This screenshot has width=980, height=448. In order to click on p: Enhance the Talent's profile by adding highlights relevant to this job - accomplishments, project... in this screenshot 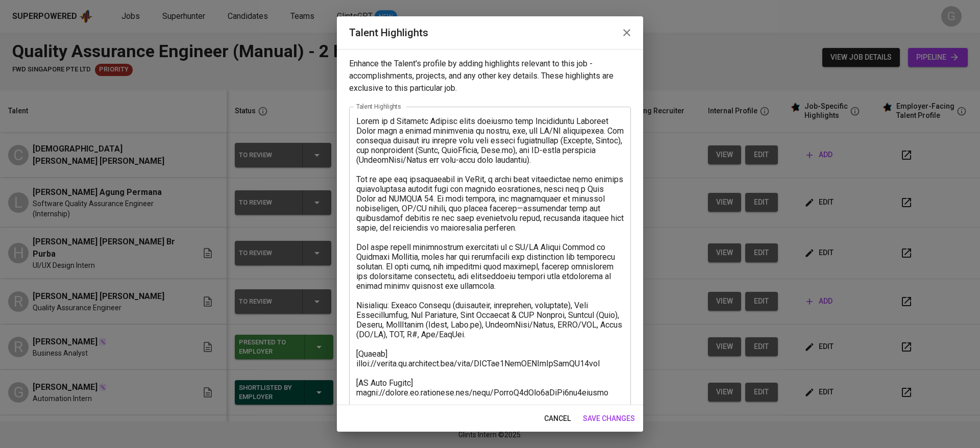, I will do `click(490, 76)`.